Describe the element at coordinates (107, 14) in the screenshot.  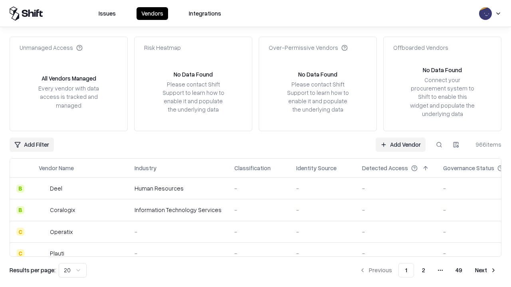
I see `button: Issues` at that location.